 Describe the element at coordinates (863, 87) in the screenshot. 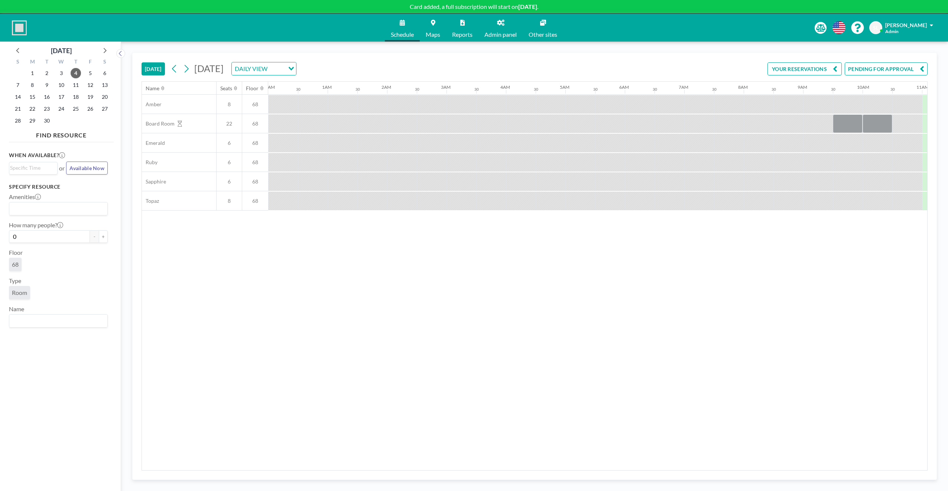

I see `div: 10AM` at that location.